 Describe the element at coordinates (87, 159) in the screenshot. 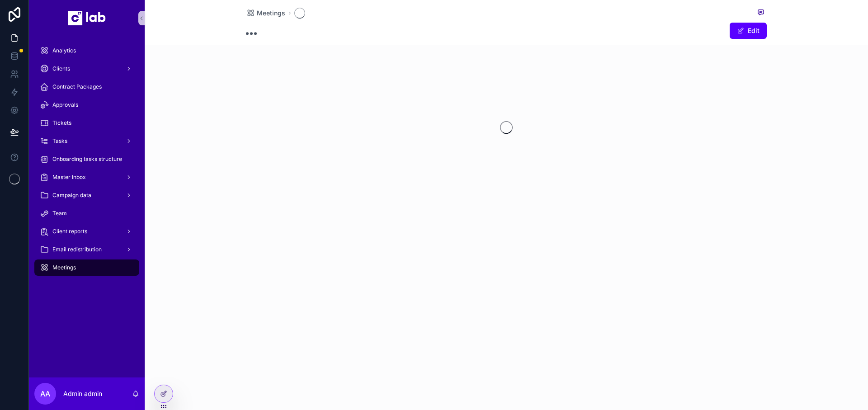

I see `a: Onboarding tasks structure` at that location.